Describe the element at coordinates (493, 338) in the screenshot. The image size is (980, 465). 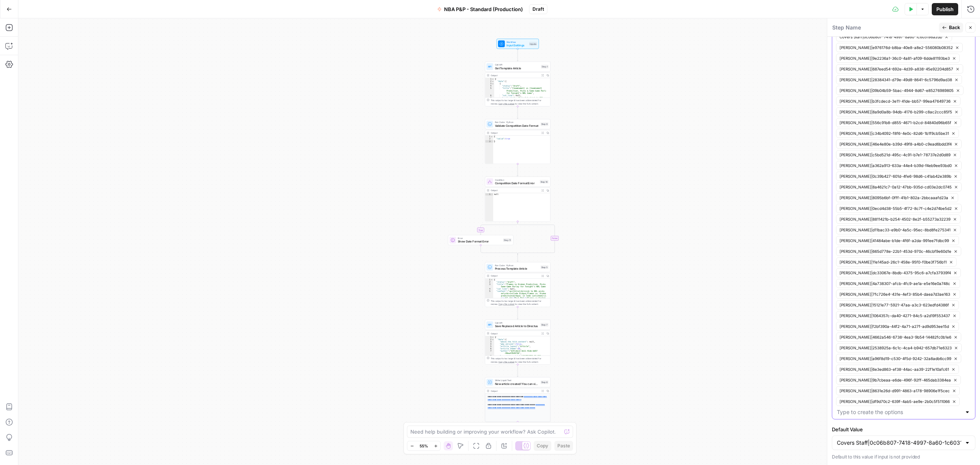
I see `span: Toggle code folding, rows 1 through 11` at that location.